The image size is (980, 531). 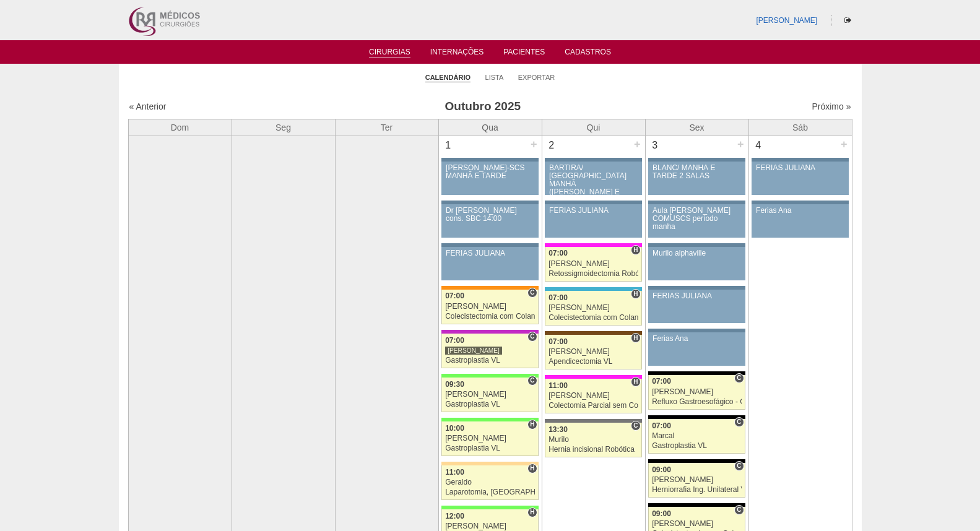 I want to click on div: 3, so click(x=655, y=145).